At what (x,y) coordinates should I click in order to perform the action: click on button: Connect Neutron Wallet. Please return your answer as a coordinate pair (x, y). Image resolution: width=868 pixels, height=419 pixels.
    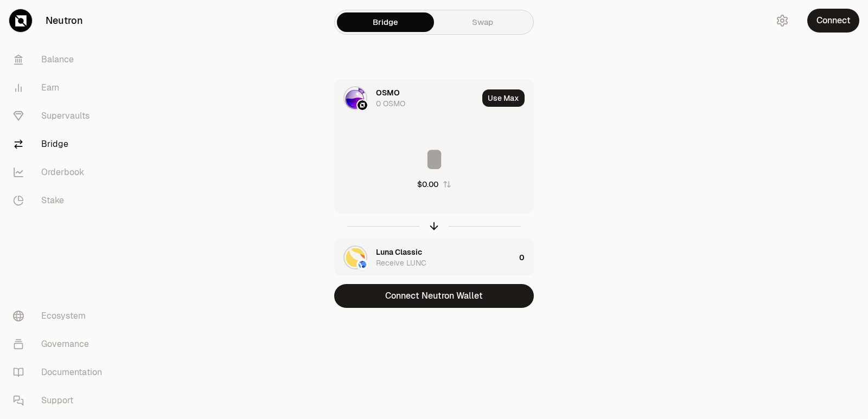
    Looking at the image, I should click on (434, 296).